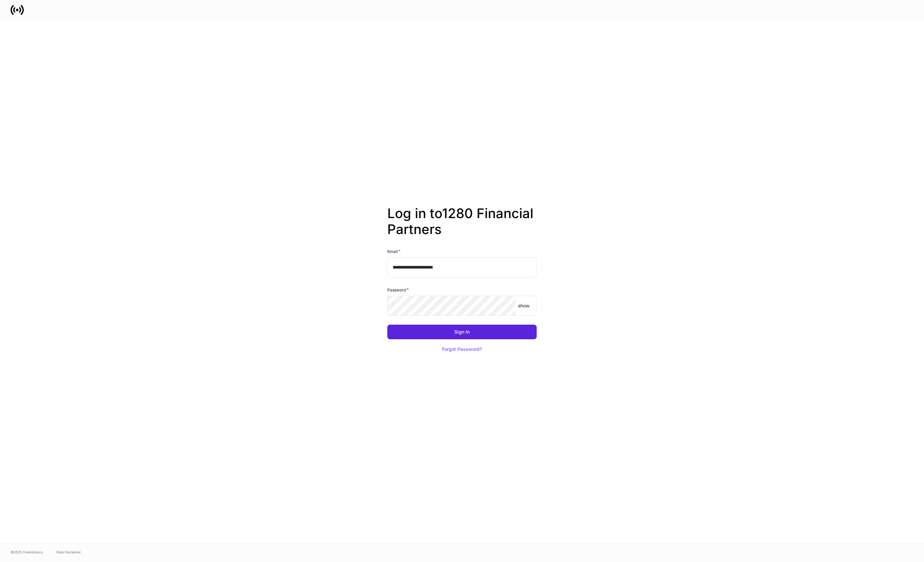  I want to click on span: © 2025 OneAdvisory, so click(27, 552).